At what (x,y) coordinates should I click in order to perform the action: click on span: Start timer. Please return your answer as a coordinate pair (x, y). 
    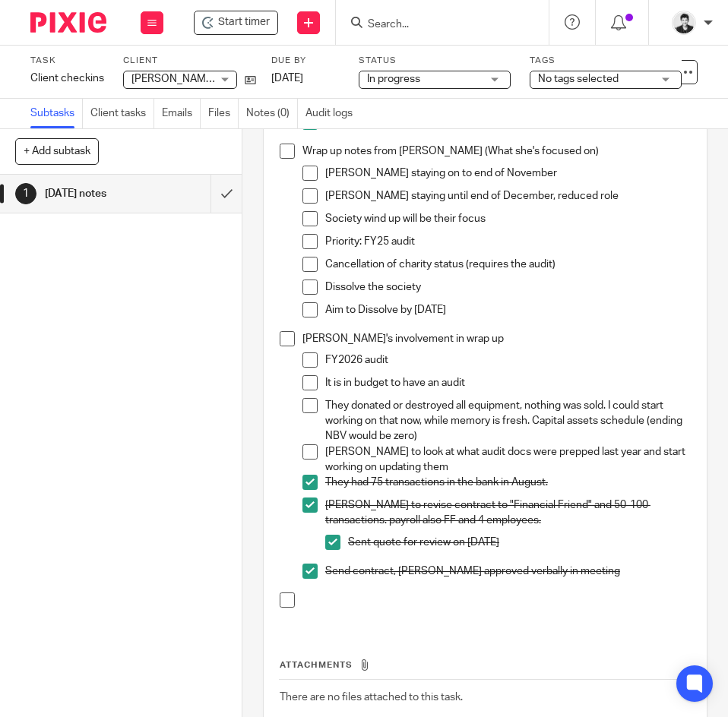
    Looking at the image, I should click on (244, 22).